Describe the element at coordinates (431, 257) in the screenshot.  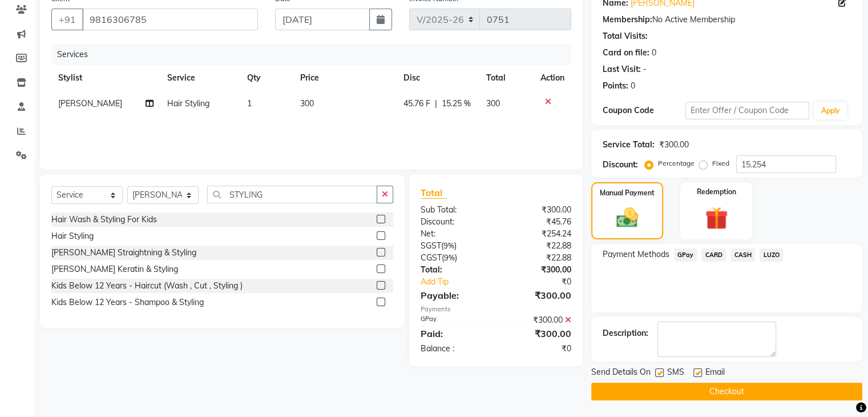
I see `span: CGST` at that location.